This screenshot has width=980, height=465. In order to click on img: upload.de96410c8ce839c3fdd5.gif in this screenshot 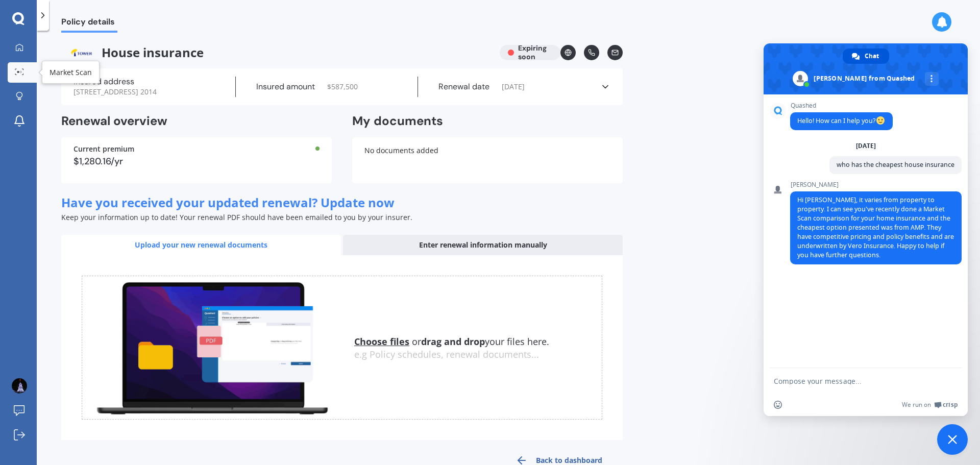, I will do `click(212, 347)`.